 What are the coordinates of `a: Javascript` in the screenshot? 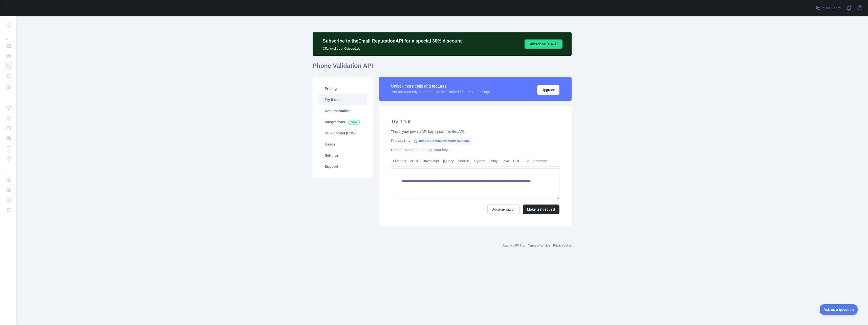 It's located at (431, 161).